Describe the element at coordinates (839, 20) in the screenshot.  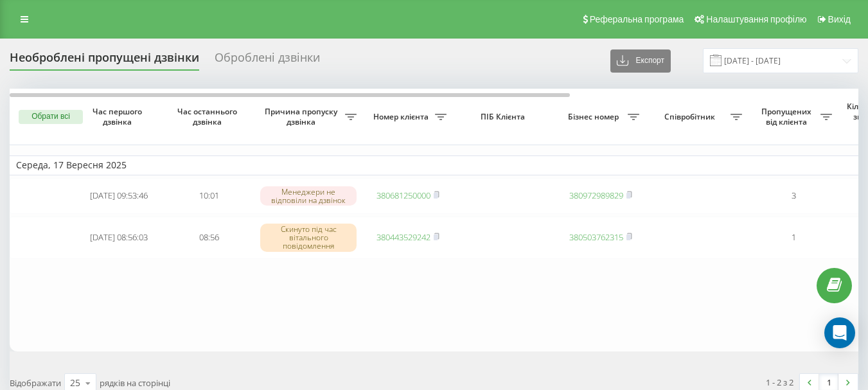
I see `span: Вихід` at that location.